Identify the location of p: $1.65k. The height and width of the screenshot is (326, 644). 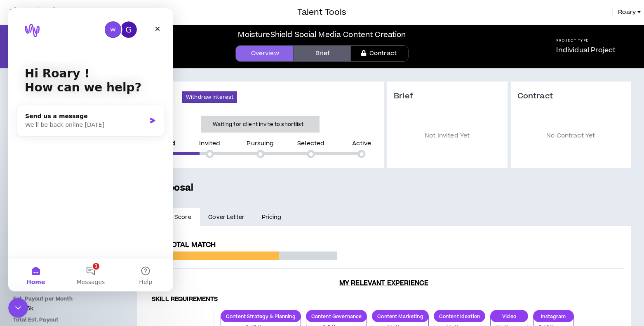
(62, 309).